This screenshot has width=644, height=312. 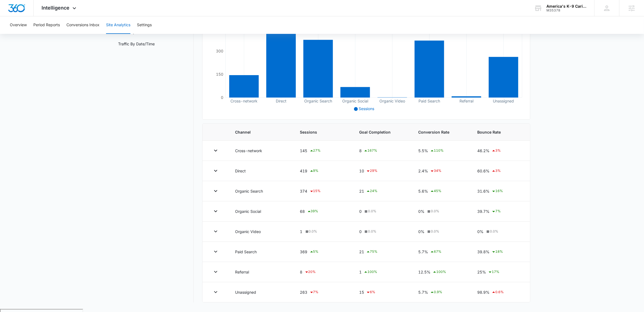 What do you see at coordinates (314, 171) in the screenshot?
I see `div: 9 %` at bounding box center [314, 171].